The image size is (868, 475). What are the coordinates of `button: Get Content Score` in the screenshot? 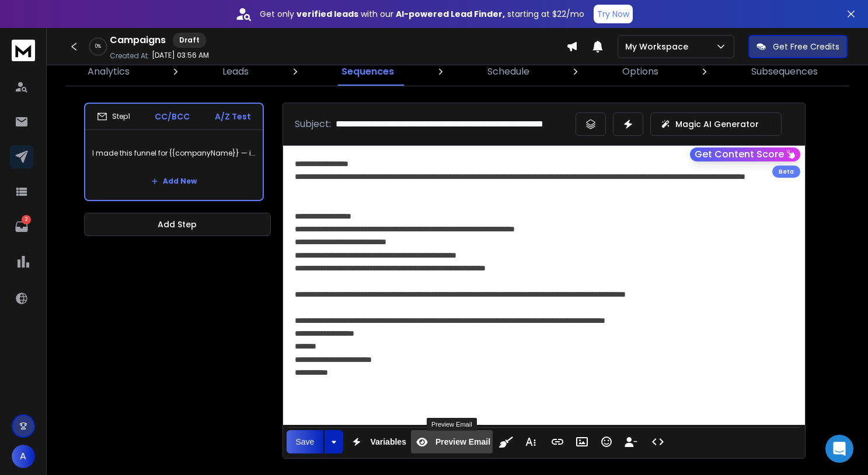 It's located at (745, 155).